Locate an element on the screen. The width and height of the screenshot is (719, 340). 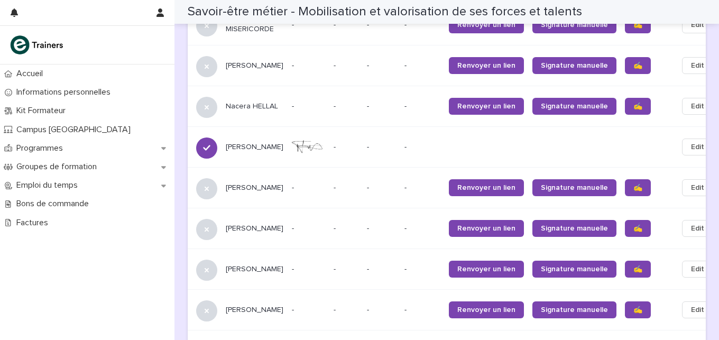
img: HCToAR-_F4GodNkAuVMDnYEqm2PIBi9O_f1sOtYABxM is located at coordinates (308, 147).